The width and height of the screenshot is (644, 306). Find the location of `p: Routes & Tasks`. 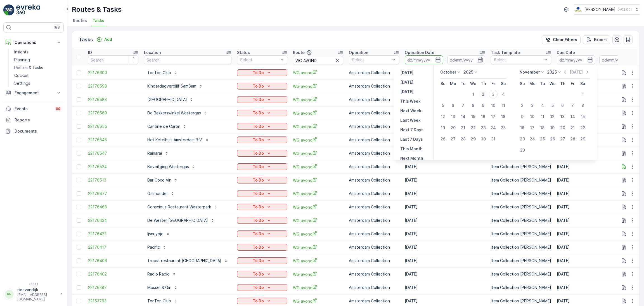

p: Routes & Tasks is located at coordinates (28, 68).